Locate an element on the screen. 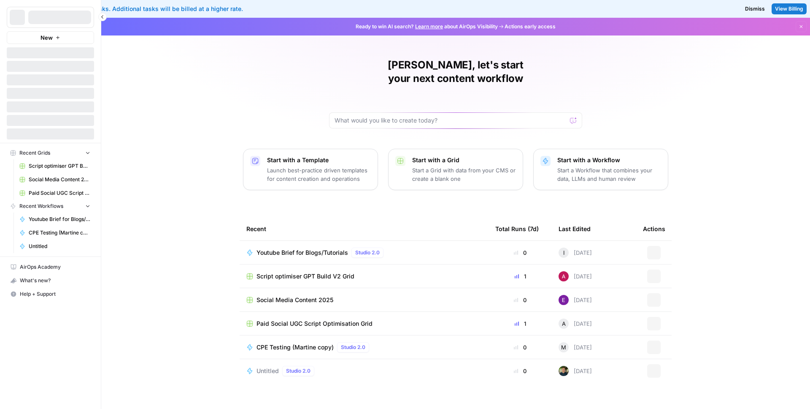 This screenshot has height=409, width=810. div: Recent is located at coordinates (364, 228).